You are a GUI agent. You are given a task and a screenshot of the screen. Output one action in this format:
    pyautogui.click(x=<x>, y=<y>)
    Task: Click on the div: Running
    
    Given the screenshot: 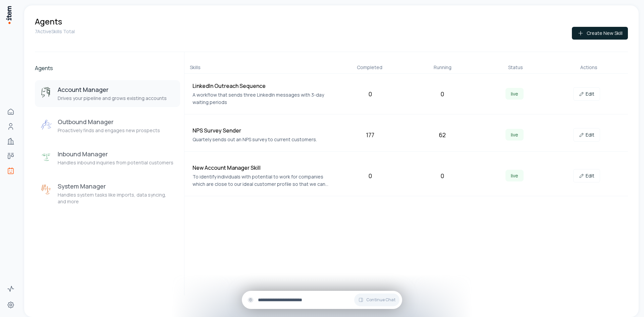 What is the action you would take?
    pyautogui.click(x=443, y=67)
    